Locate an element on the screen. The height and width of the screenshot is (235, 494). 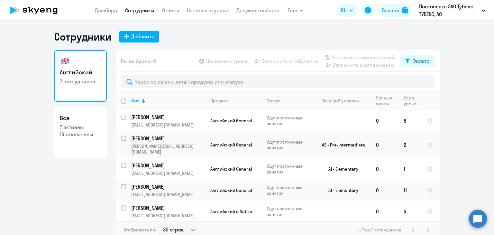
h3: Все is located at coordinates (80, 118).